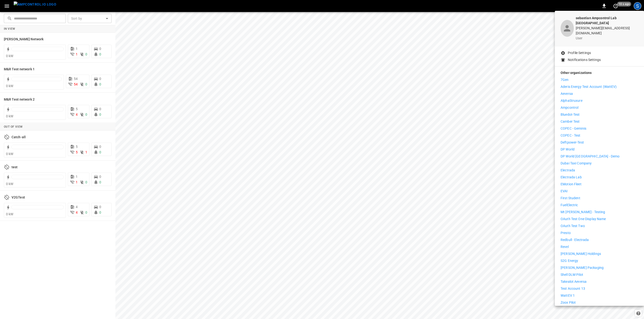  Describe the element at coordinates (567, 94) in the screenshot. I see `p: Aeversa` at that location.